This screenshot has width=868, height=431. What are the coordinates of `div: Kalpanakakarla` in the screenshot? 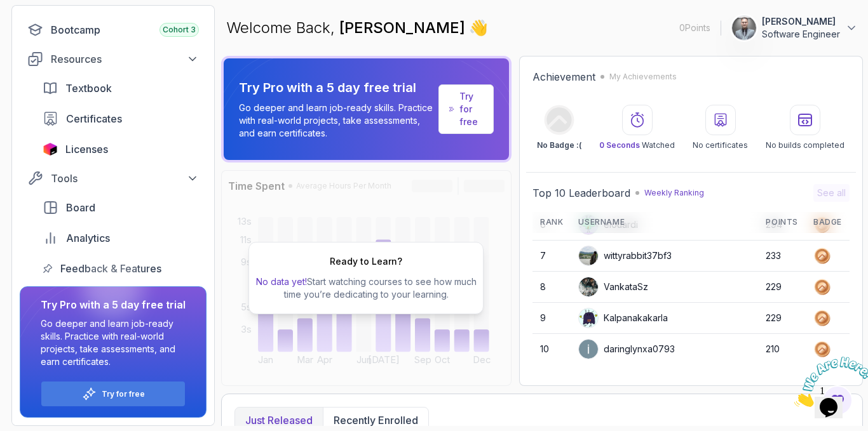 It's located at (622, 318).